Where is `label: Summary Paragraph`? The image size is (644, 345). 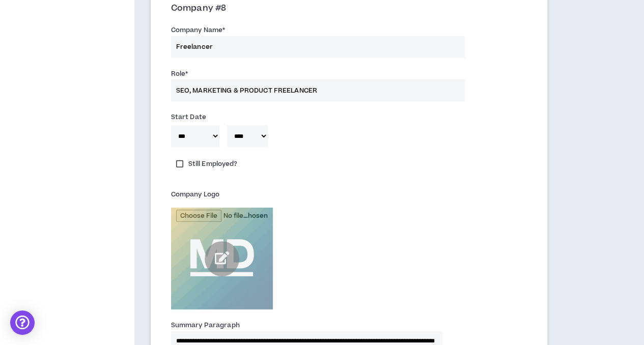 label: Summary Paragraph is located at coordinates (205, 325).